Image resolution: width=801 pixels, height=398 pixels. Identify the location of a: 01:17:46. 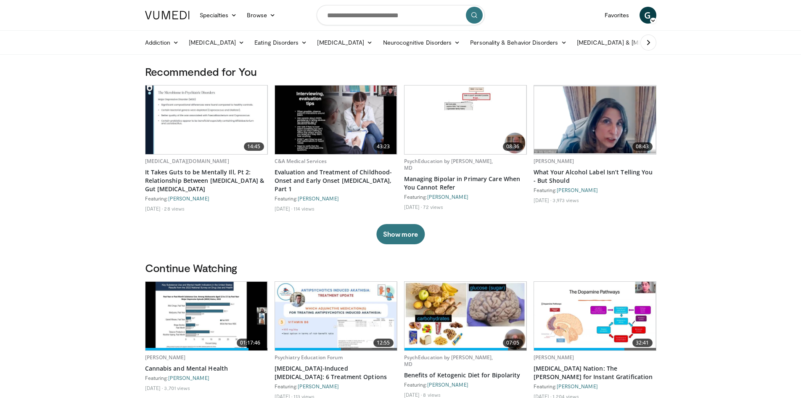
(207, 316).